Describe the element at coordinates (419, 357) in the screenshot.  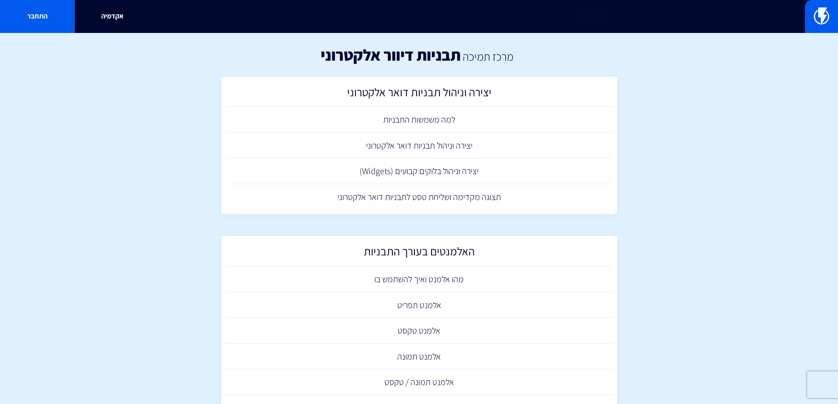
I see `a: אלמנט תמונה` at that location.